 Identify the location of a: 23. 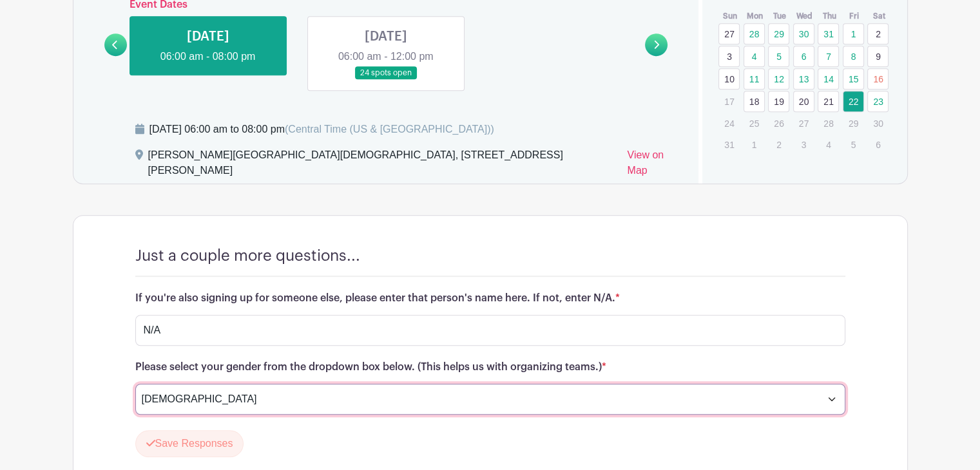
(878, 101).